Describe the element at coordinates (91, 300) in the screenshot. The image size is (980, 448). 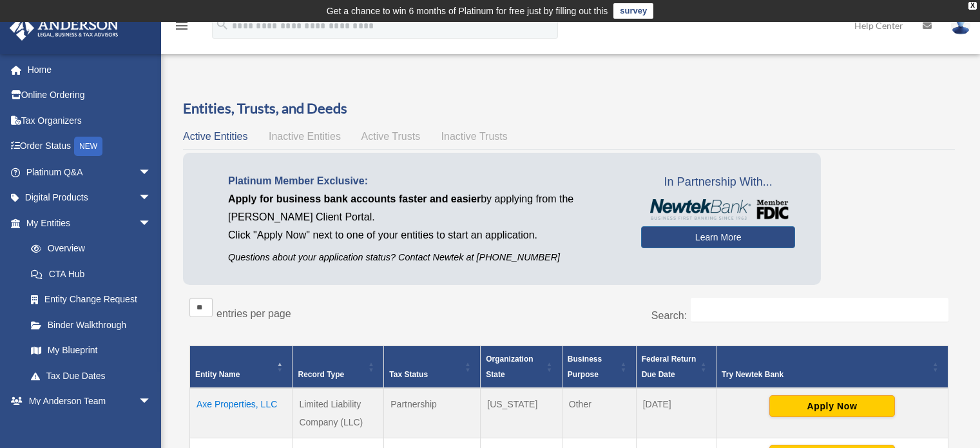
I see `a: Entity Change Request` at that location.